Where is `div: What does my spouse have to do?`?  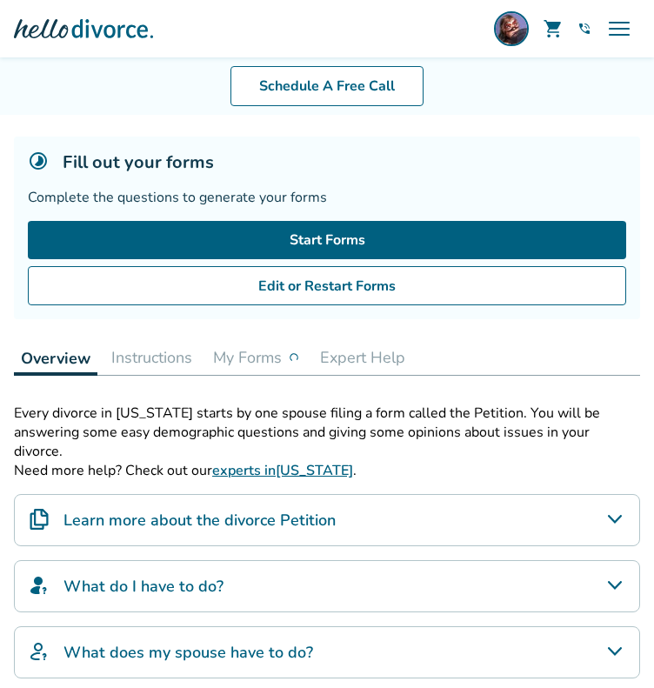
div: What does my spouse have to do? is located at coordinates (327, 652).